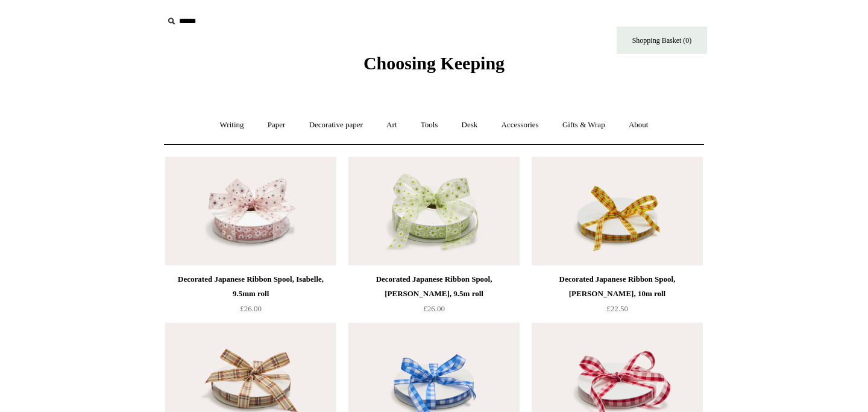  I want to click on a: Decorative paper, so click(336, 125).